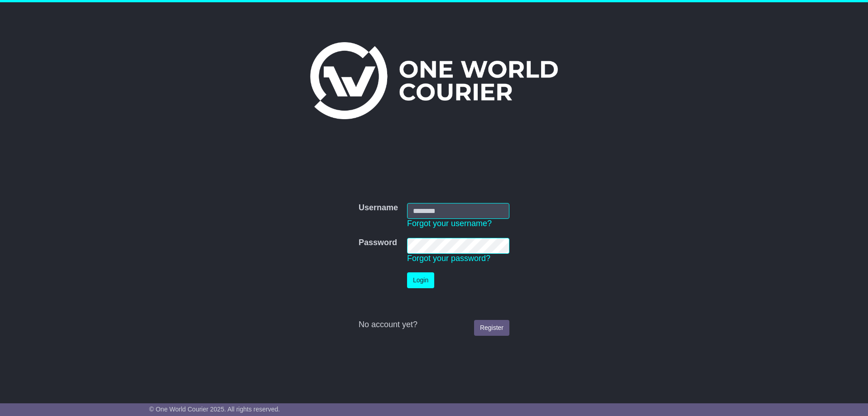 The height and width of the screenshot is (416, 868). I want to click on a: Register, so click(492, 328).